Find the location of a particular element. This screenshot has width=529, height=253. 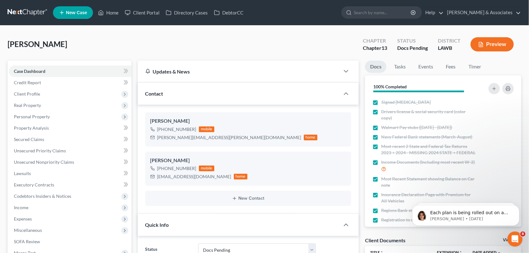

span: Unsecured Priority Claims is located at coordinates (40, 151).